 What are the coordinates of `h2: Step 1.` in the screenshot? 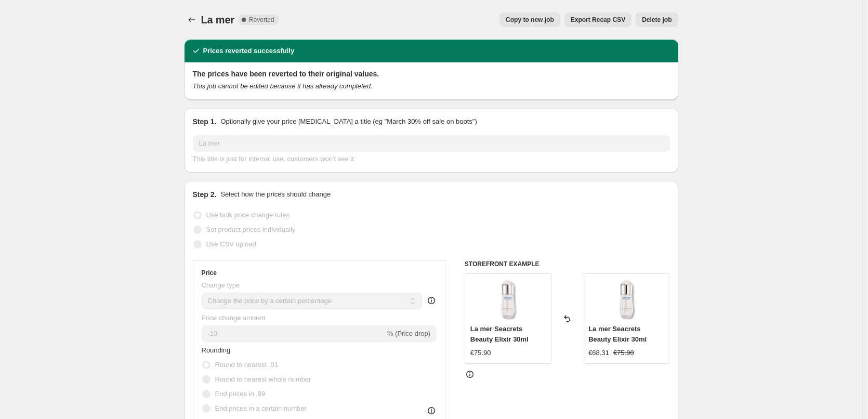 It's located at (205, 122).